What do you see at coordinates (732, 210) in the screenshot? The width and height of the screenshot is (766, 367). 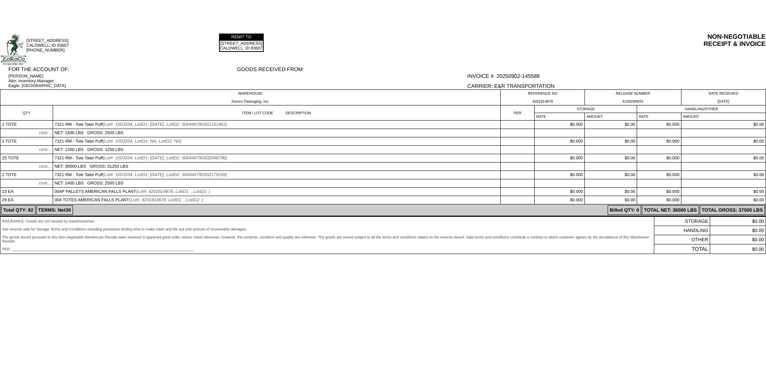 I see `td: TOTAL GROSS: 37500 LBS` at bounding box center [732, 210].